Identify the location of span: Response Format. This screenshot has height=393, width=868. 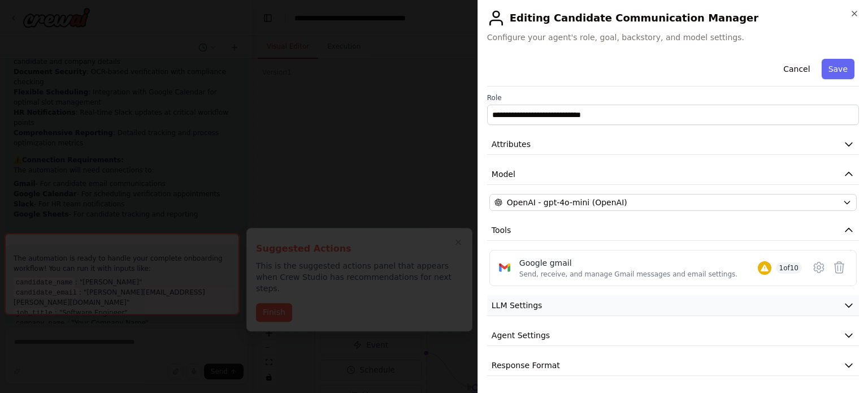
(526, 365).